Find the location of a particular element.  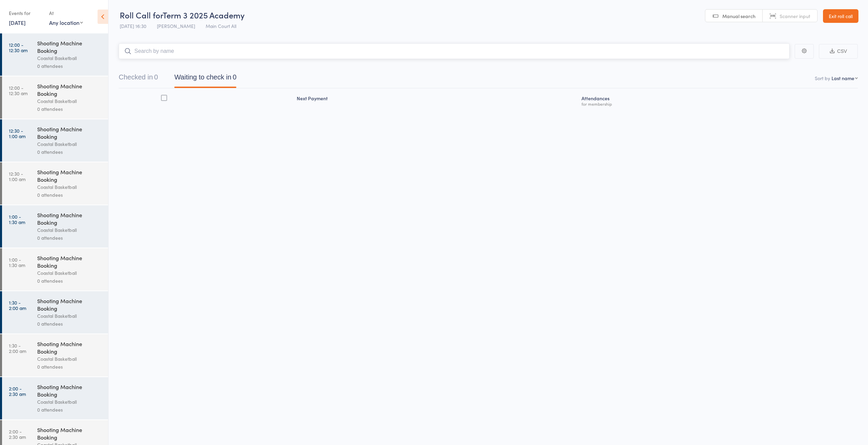

button: CSV is located at coordinates (839, 51).